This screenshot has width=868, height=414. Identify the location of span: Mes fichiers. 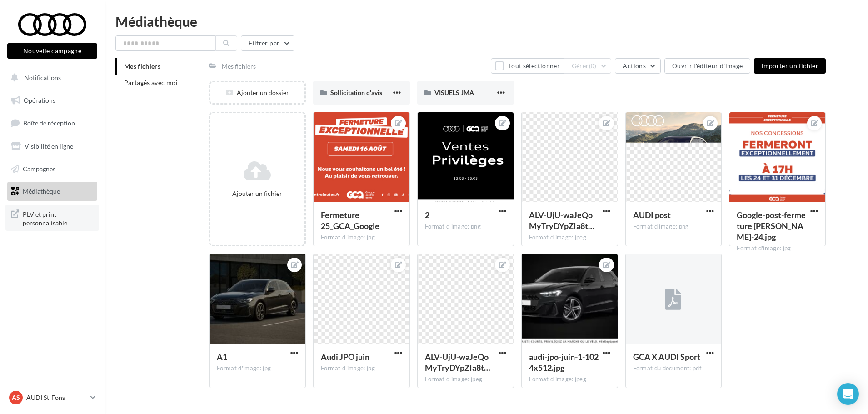
(142, 66).